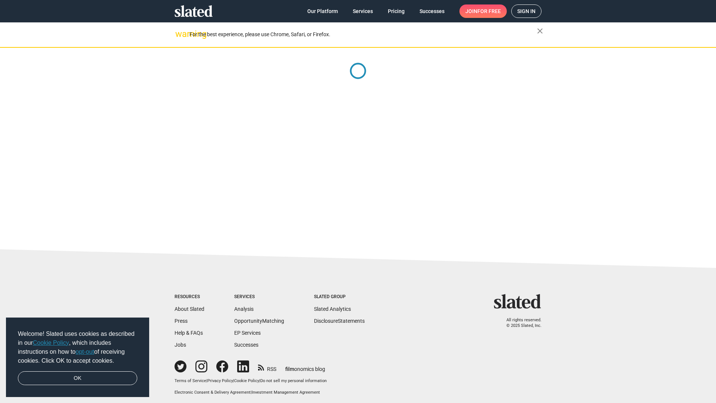 This screenshot has width=716, height=403. Describe the element at coordinates (189, 309) in the screenshot. I see `a: About Slated` at that location.